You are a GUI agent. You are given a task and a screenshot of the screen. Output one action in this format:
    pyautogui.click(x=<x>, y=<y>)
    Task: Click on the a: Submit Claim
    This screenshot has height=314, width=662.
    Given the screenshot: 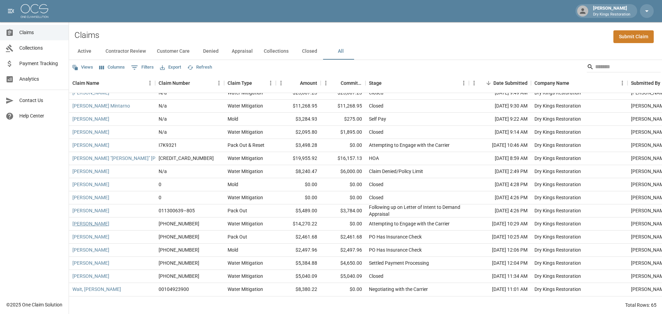 What is the action you would take?
    pyautogui.click(x=633, y=37)
    